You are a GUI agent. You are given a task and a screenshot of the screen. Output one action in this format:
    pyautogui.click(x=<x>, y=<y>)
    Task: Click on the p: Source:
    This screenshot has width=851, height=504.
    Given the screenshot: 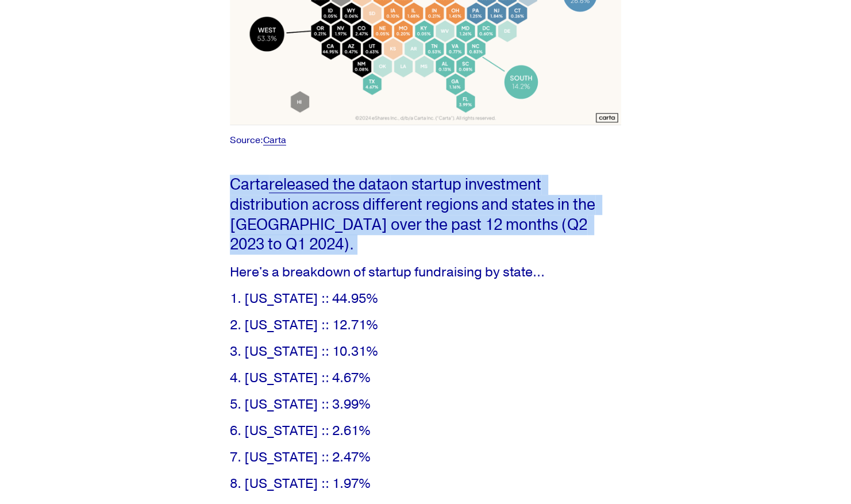 What is the action you would take?
    pyautogui.click(x=426, y=140)
    